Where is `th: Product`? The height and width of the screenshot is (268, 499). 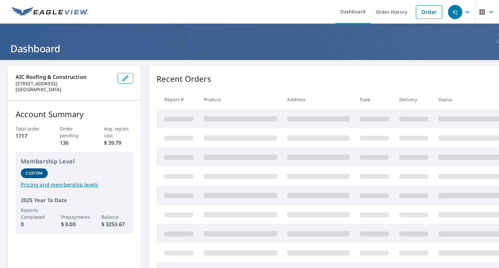 th: Product is located at coordinates (240, 99).